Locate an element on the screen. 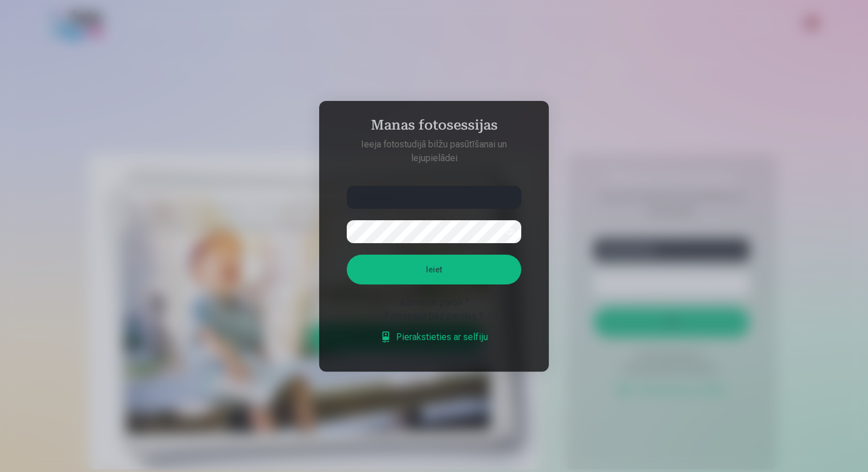  a: Pierakstieties ar selfiju is located at coordinates (434, 338).